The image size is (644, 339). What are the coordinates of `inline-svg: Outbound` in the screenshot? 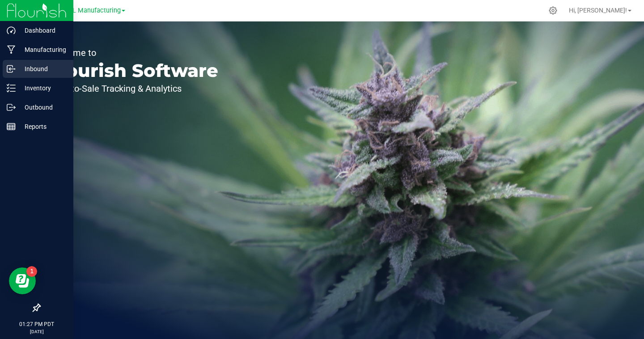 It's located at (11, 107).